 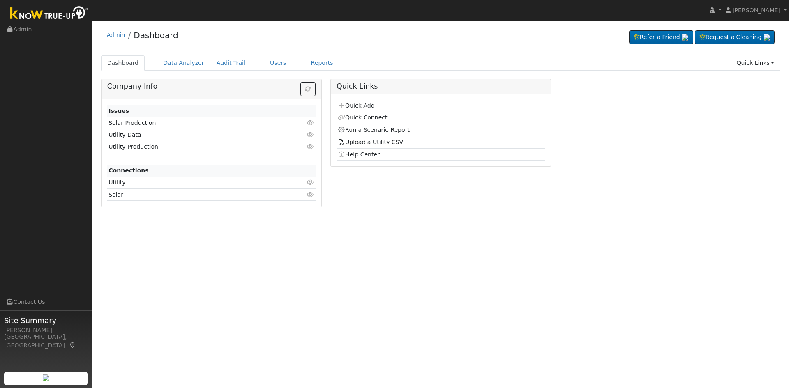 What do you see at coordinates (440, 86) in the screenshot?
I see `h5: Quick Links` at bounding box center [440, 86].